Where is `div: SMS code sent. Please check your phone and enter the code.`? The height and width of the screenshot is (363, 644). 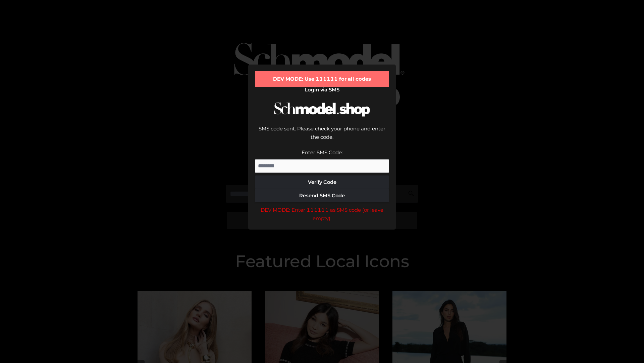
div: SMS code sent. Please check your phone and enter the code. is located at coordinates (322, 136).